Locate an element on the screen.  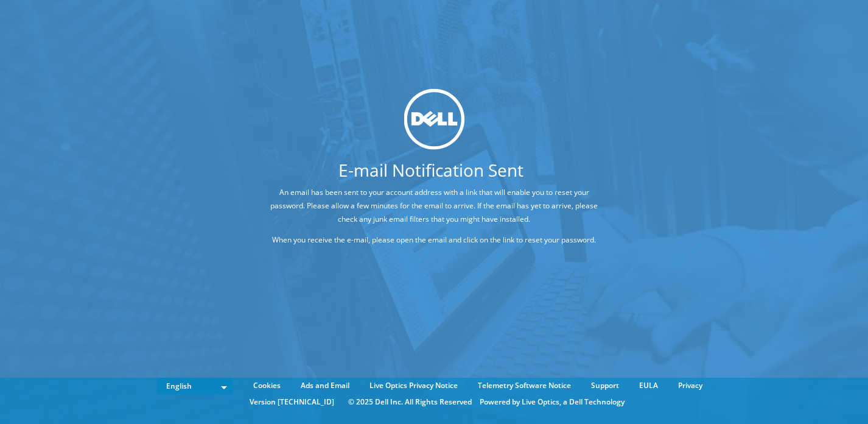
img: dell_svg_logo.svg is located at coordinates (434, 120).